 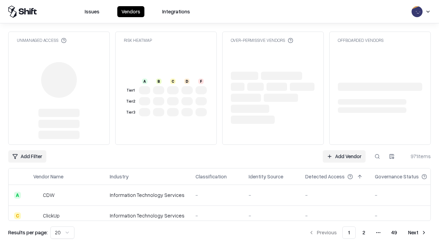 What do you see at coordinates (37, 195) in the screenshot?
I see `img: CDW` at bounding box center [37, 195].